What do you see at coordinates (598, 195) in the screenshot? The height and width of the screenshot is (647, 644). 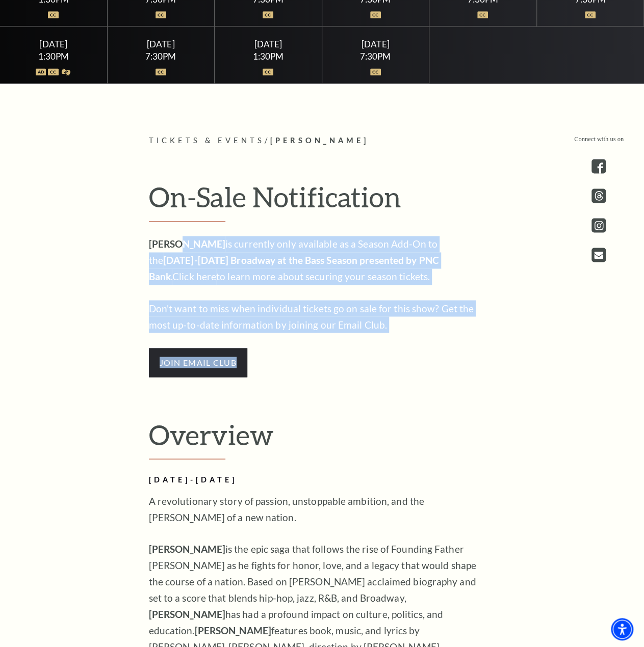 I see `a: threads.com - open in a new tab` at bounding box center [598, 195].